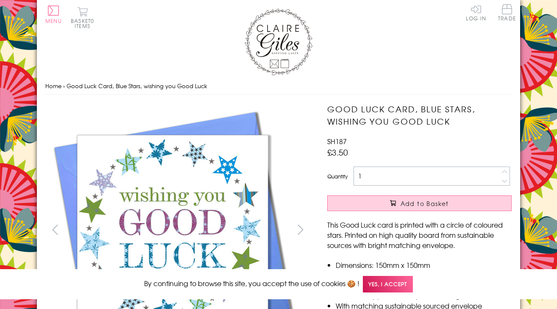  What do you see at coordinates (84, 23) in the screenshot?
I see `span: 0 items` at bounding box center [84, 23].